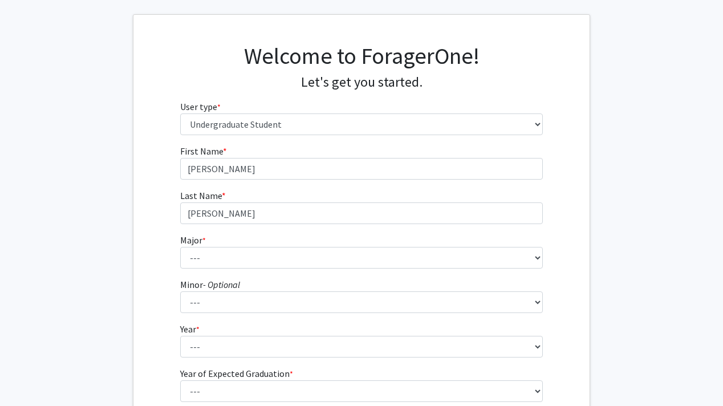 This screenshot has width=723, height=406. What do you see at coordinates (200, 107) in the screenshot?
I see `label: User type` at bounding box center [200, 107].